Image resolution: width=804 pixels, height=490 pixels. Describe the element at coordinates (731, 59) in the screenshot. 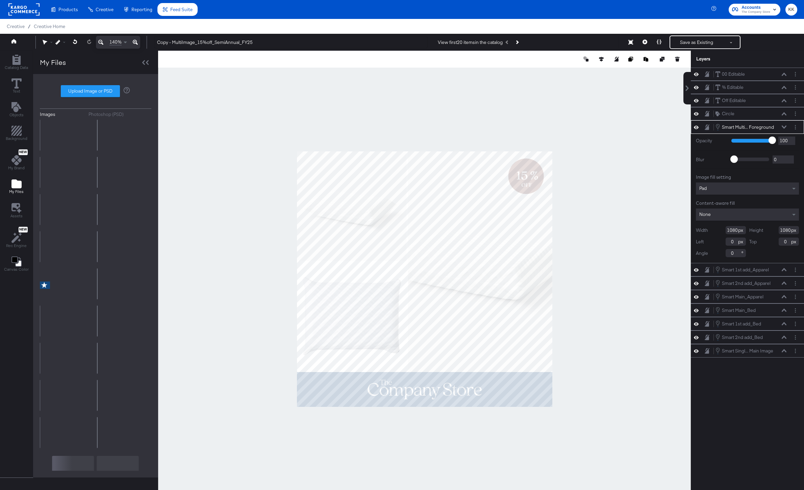

I see `div: Layers` at that location.